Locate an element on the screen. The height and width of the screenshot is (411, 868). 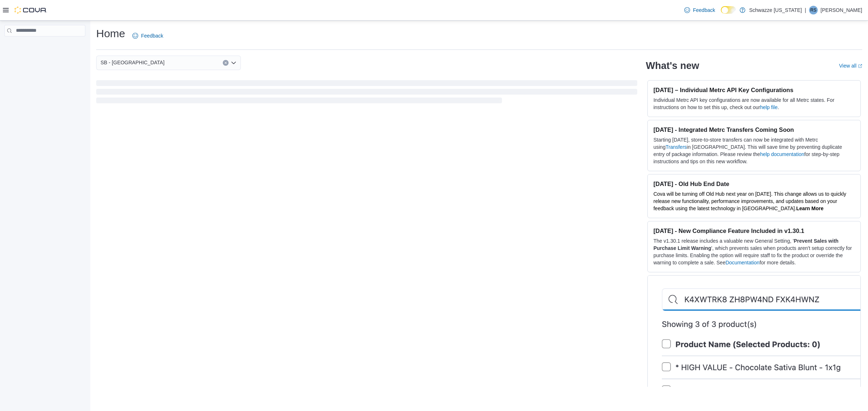
span: Dark Mode is located at coordinates (721, 14).